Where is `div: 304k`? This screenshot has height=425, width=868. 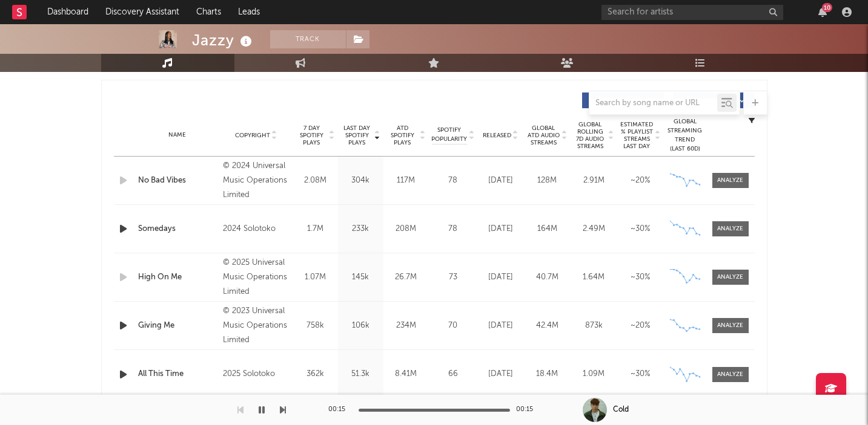 div: 304k is located at coordinates (361, 181).